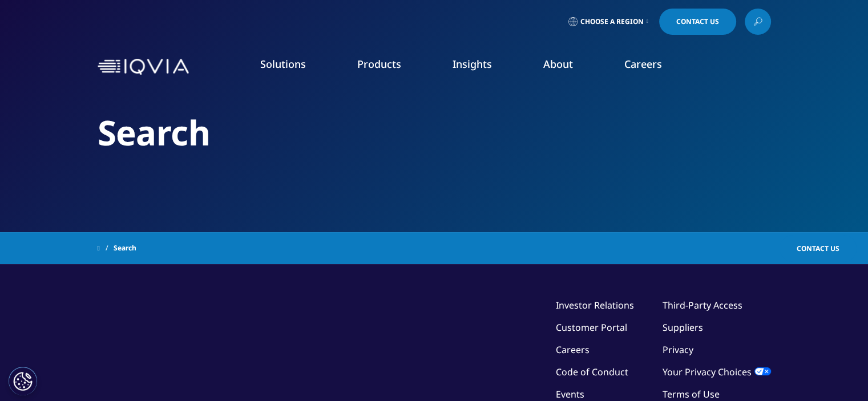 This screenshot has width=868, height=401. Describe the element at coordinates (125, 248) in the screenshot. I see `span: Search` at that location.